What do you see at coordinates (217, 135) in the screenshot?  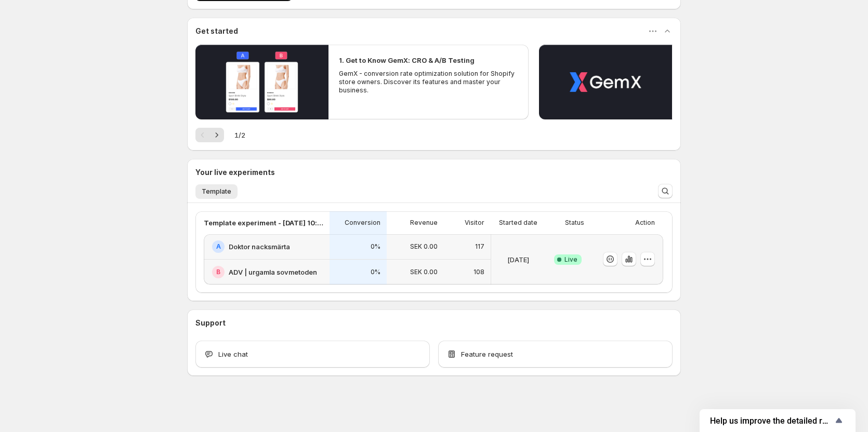 I see `button: Next` at bounding box center [217, 135].